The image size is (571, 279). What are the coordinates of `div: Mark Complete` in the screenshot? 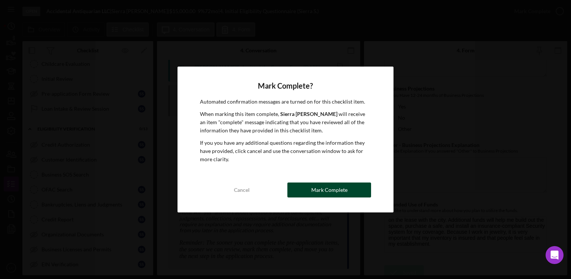 It's located at (329, 190).